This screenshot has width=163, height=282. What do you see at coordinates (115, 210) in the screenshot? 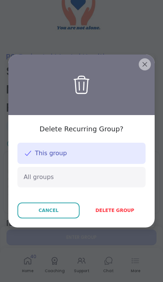
I see `button: Delete group` at bounding box center [115, 210].